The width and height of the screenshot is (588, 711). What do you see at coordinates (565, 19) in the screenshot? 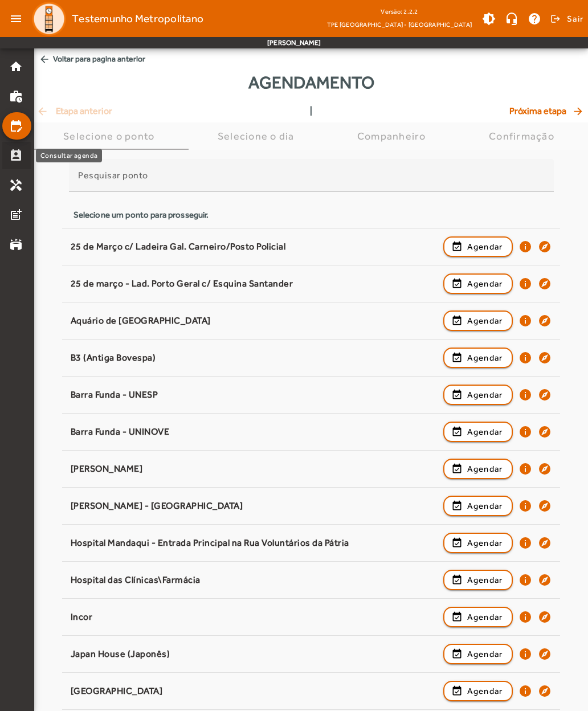
I see `button: Sair` at bounding box center [565, 19].